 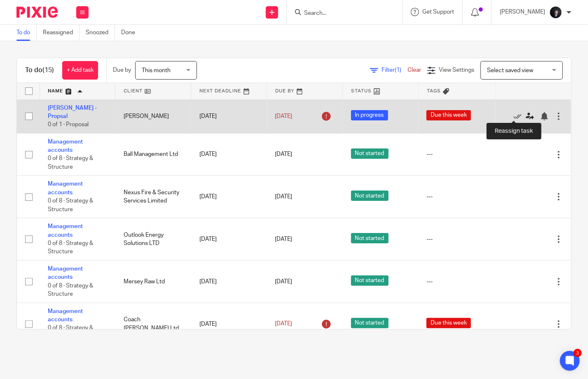 I want to click on a: Mark as done, so click(x=519, y=116).